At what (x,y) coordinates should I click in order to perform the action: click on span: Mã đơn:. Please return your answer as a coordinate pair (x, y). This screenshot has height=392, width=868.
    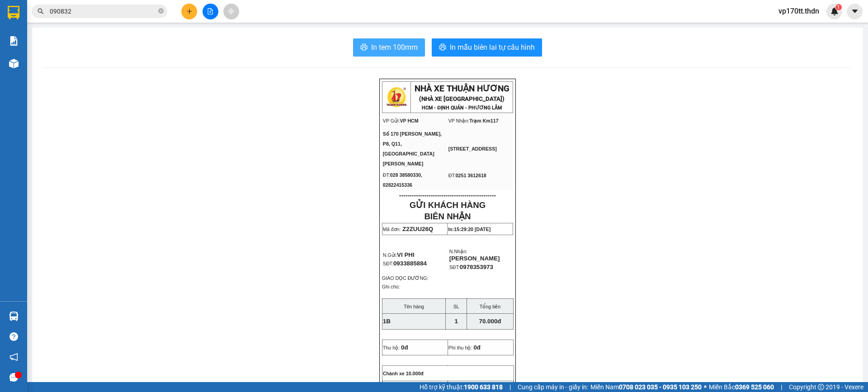
    Looking at the image, I should click on (392, 230).